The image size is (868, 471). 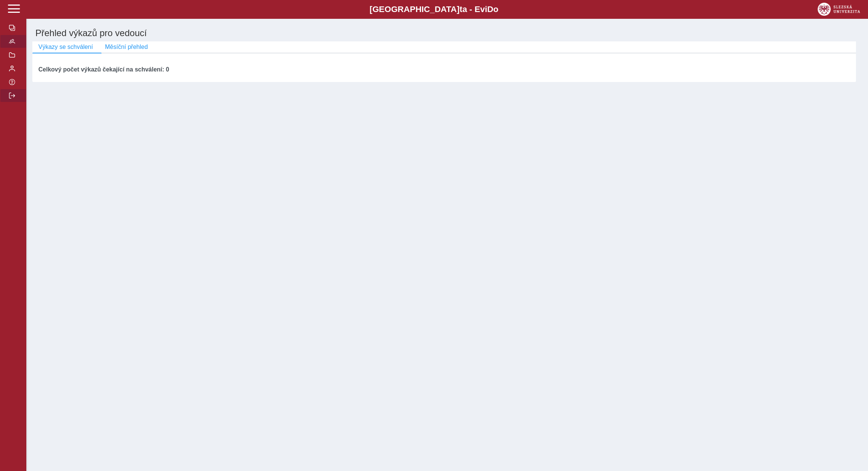 What do you see at coordinates (490, 9) in the screenshot?
I see `span: D` at bounding box center [490, 9].